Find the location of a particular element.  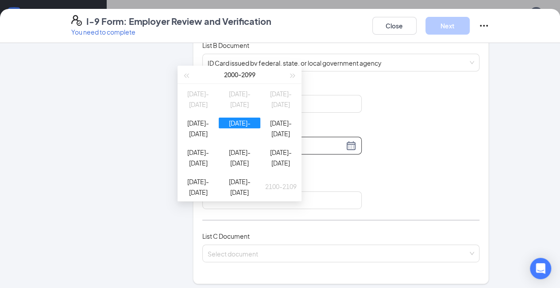

span: ID Card issued by federal, state, or local government agency is located at coordinates (341, 62).